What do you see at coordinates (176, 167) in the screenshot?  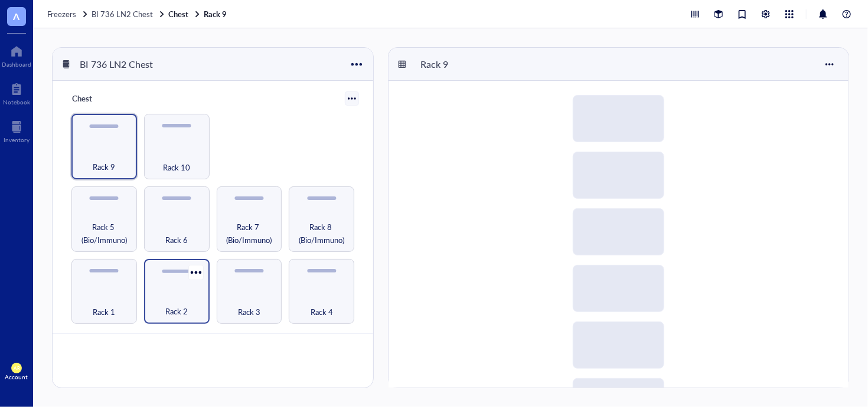 I see `span: Rack 10` at bounding box center [176, 167].